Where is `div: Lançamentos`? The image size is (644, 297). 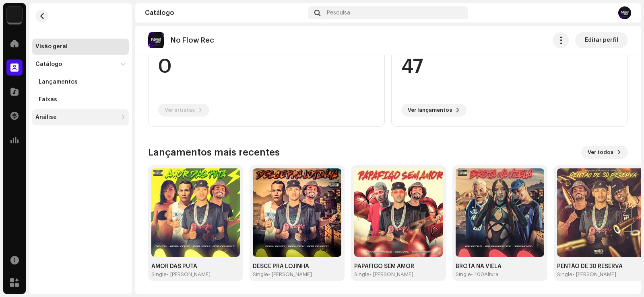 div: Lançamentos is located at coordinates (58, 82).